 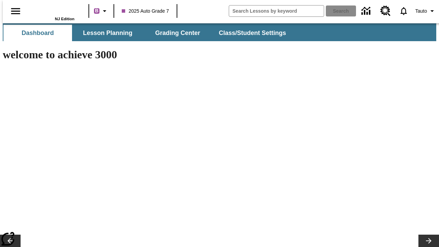 What do you see at coordinates (276, 11) in the screenshot?
I see `input: search field` at bounding box center [276, 11].